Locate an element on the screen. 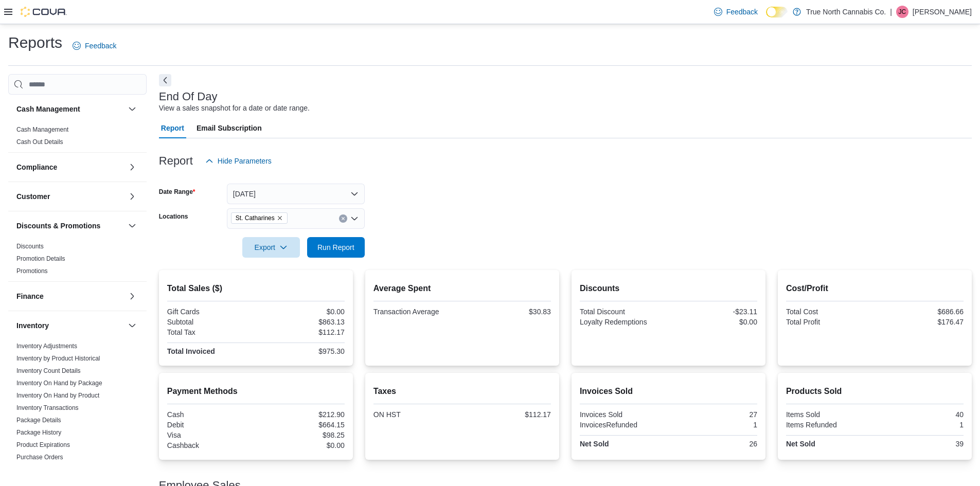  div: Total Discount is located at coordinates (623, 312).